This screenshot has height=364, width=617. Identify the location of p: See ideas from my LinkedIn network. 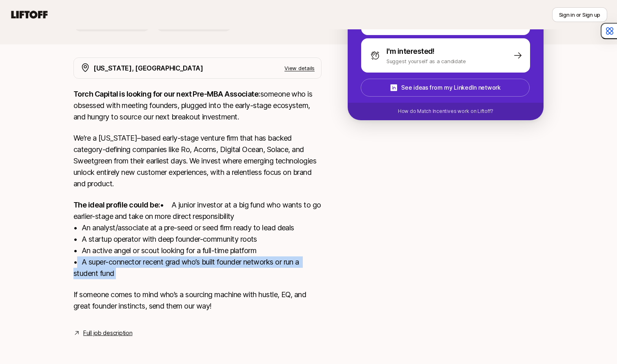
(451, 88).